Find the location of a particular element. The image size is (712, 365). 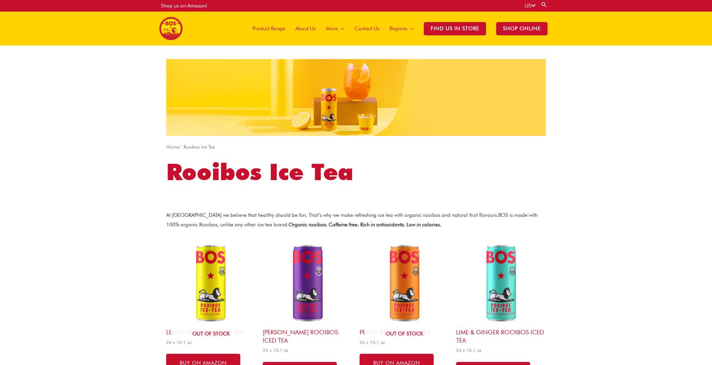

nav: Breadcrumb is located at coordinates (356, 147).